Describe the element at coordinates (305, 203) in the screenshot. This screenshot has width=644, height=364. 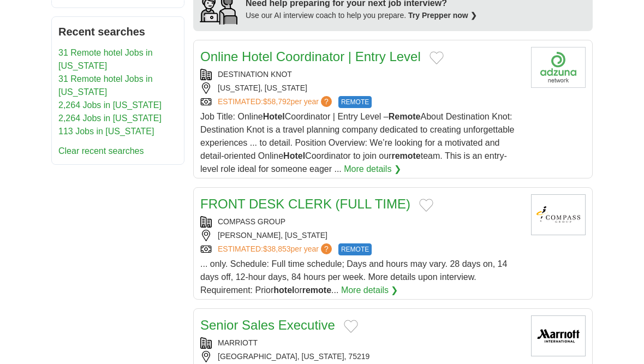
I see `a: FRONT DESK CLERK (FULL TIME)` at that location.